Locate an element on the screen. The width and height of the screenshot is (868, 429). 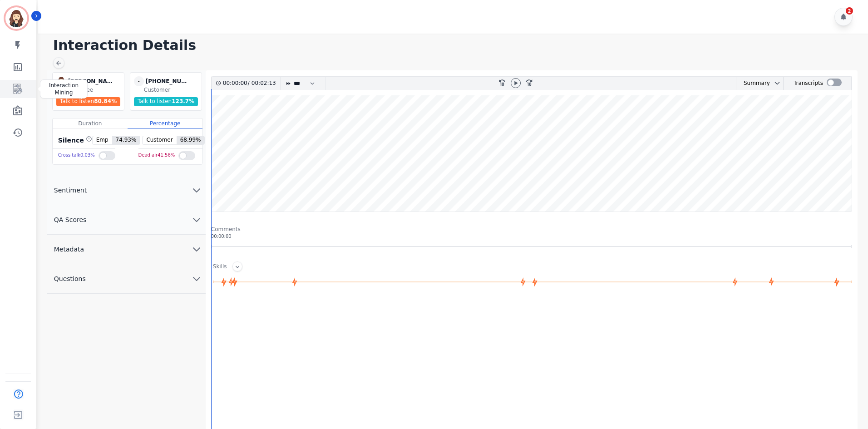
div: Silence is located at coordinates (74, 141).